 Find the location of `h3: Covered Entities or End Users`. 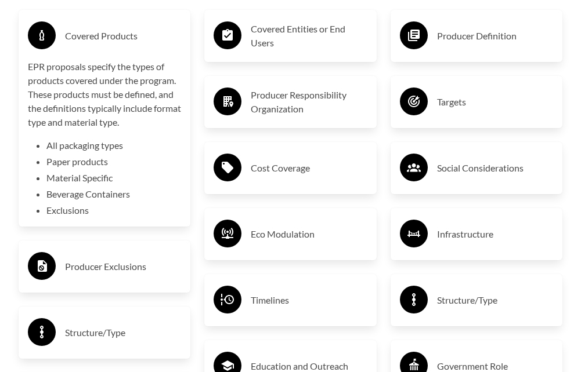

h3: Covered Entities or End Users is located at coordinates (309, 36).